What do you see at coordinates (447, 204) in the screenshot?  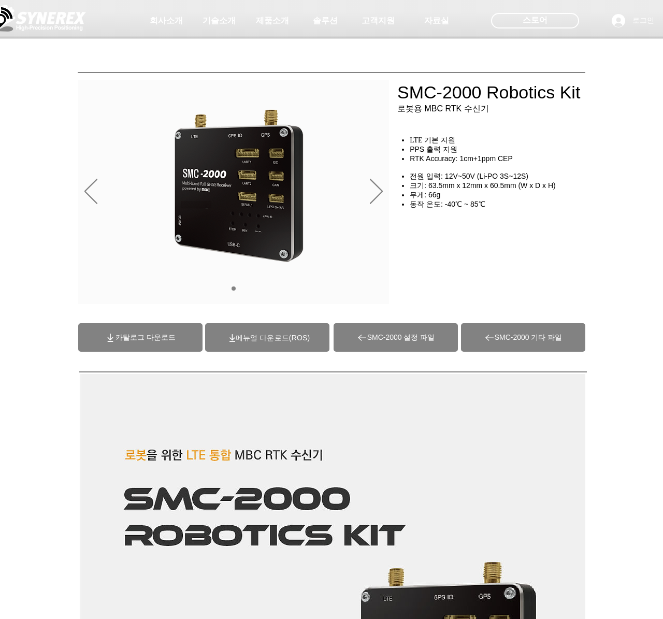 I see `span: 동작 온도: -40℃ ~ 85℃` at bounding box center [447, 204].